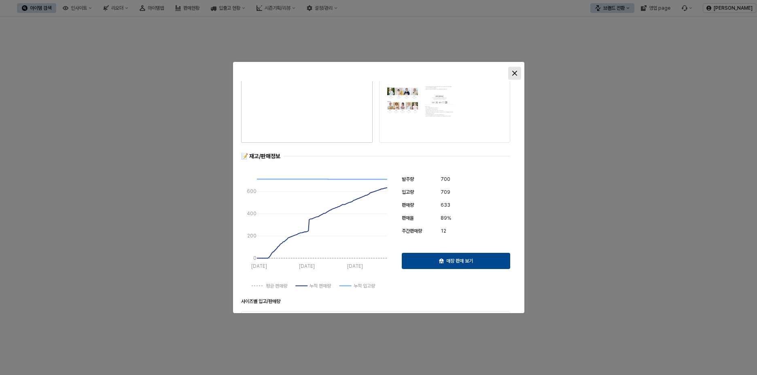 This screenshot has width=757, height=375. Describe the element at coordinates (443, 231) in the screenshot. I see `span: 12` at that location.